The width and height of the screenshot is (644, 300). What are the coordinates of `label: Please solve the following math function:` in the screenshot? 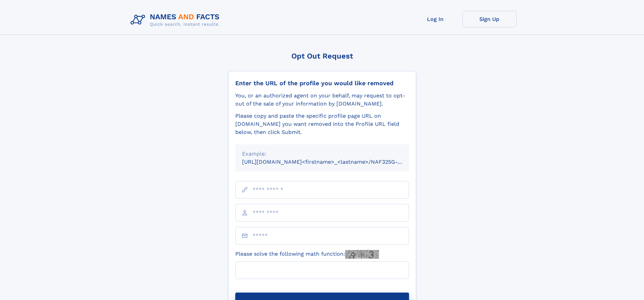 It's located at (307, 254).